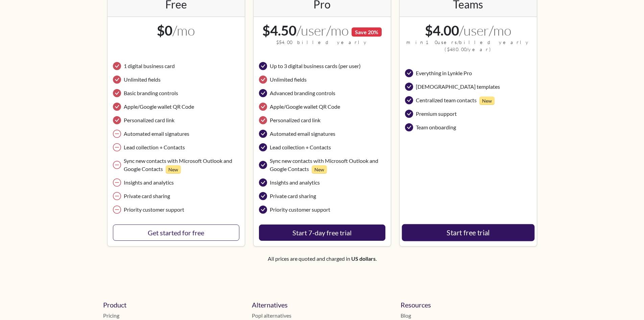 This screenshot has height=320, width=644. What do you see at coordinates (367, 32) in the screenshot?
I see `span: Save 20%` at bounding box center [367, 32].